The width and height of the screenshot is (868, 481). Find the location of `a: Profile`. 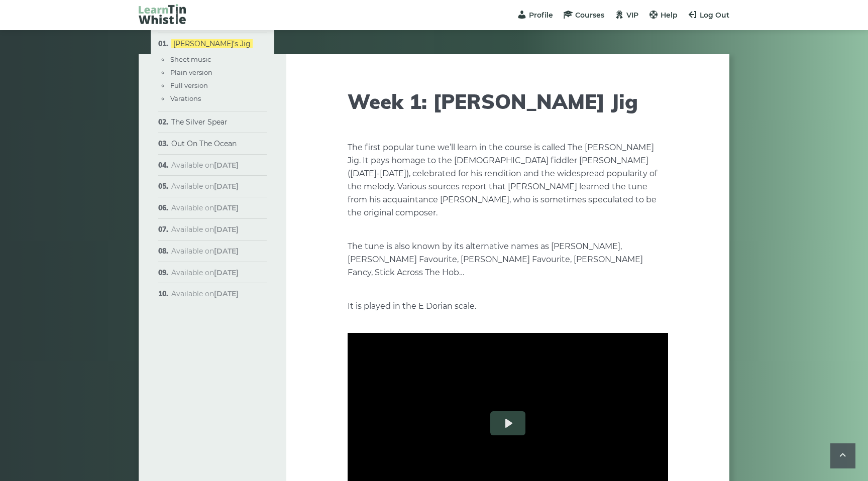

a: Profile is located at coordinates (535, 15).